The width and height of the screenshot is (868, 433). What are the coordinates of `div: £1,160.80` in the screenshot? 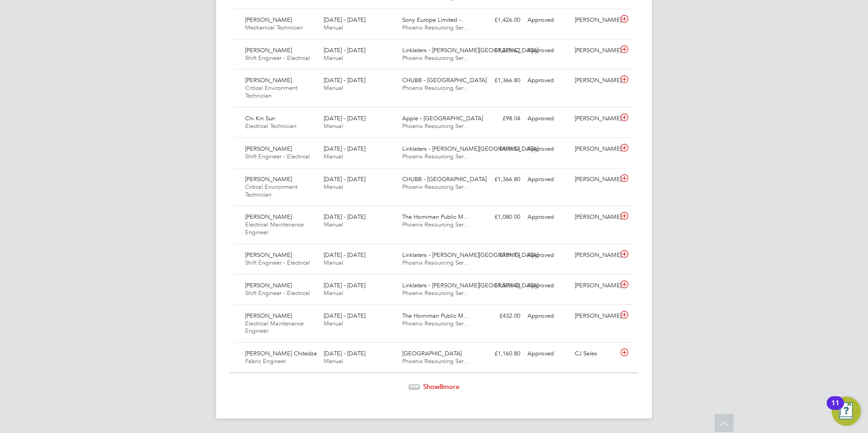 It's located at (501, 354).